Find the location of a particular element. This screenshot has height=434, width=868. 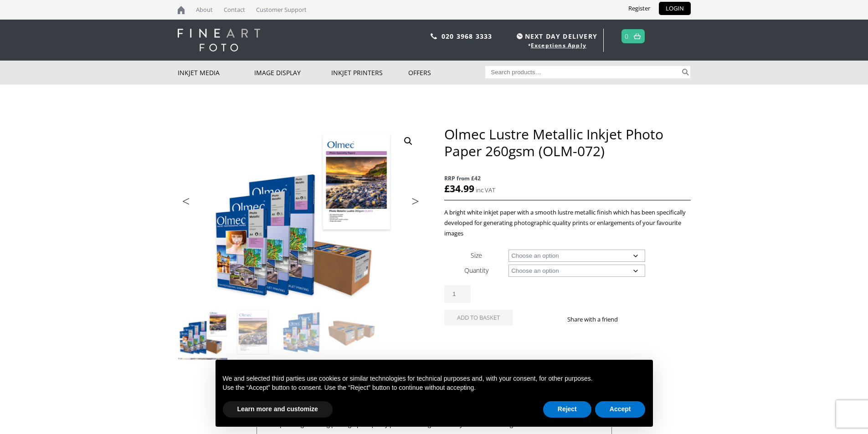

img: Olmec Lustre Metallic Inkjet Photo Paper 260gsm (OLM-072) - Image 5 is located at coordinates (203, 383).